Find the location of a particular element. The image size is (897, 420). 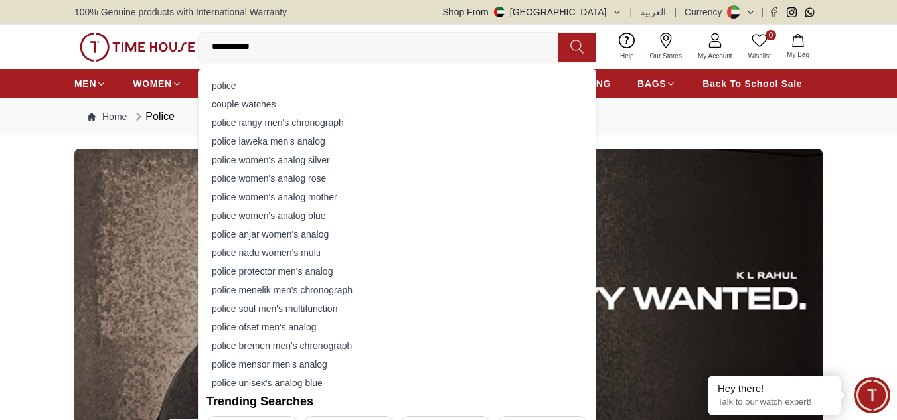

a: WOMEN is located at coordinates (157, 84).